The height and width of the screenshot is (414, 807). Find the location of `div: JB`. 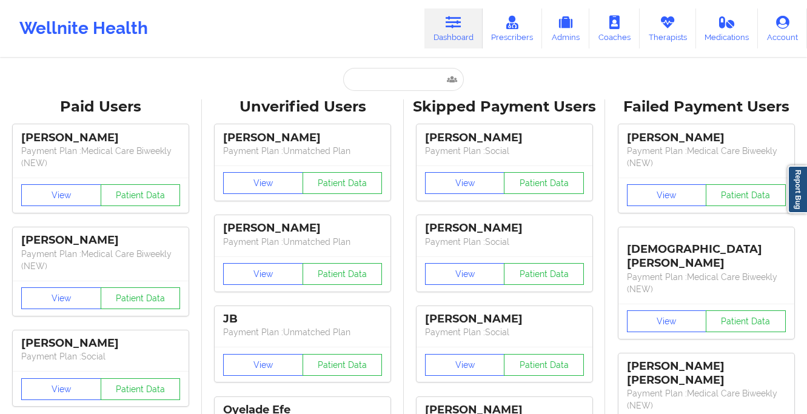

div: JB is located at coordinates (302, 319).